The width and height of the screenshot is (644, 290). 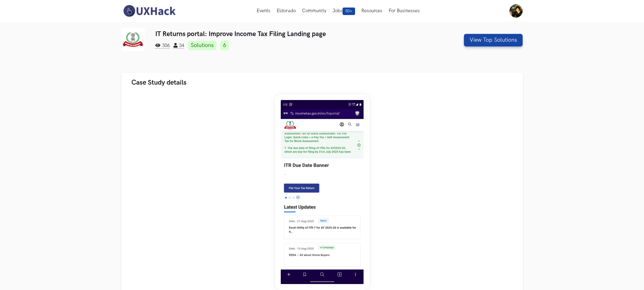 What do you see at coordinates (322, 192) in the screenshot?
I see `img: l3u7FzWTjDaJm9QF0gokQqLf5CQfv8xM9HN4V6p0ZT4.png` at bounding box center [322, 192].